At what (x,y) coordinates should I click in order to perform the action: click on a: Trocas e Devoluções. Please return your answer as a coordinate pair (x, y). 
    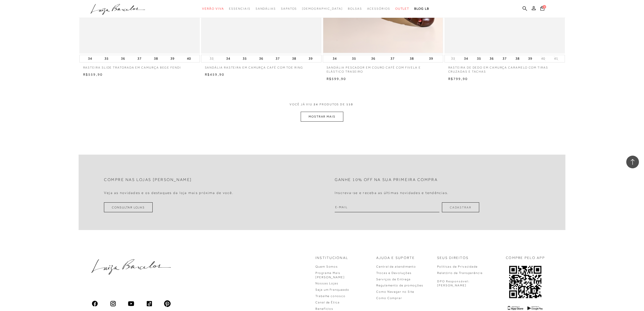
    Looking at the image, I should click on (394, 273).